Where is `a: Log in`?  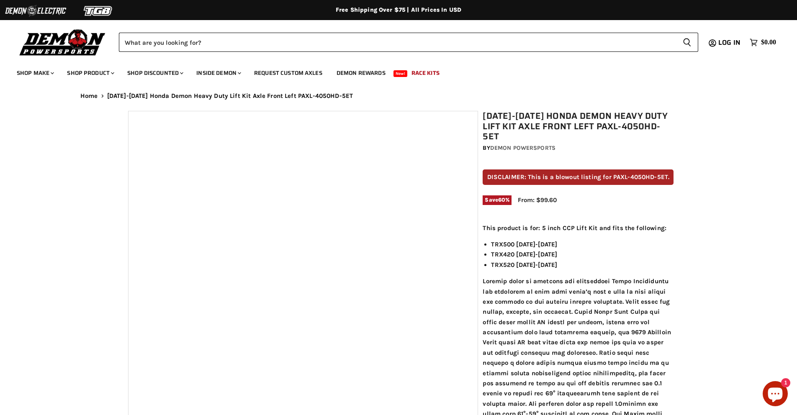 a: Log in is located at coordinates (730, 43).